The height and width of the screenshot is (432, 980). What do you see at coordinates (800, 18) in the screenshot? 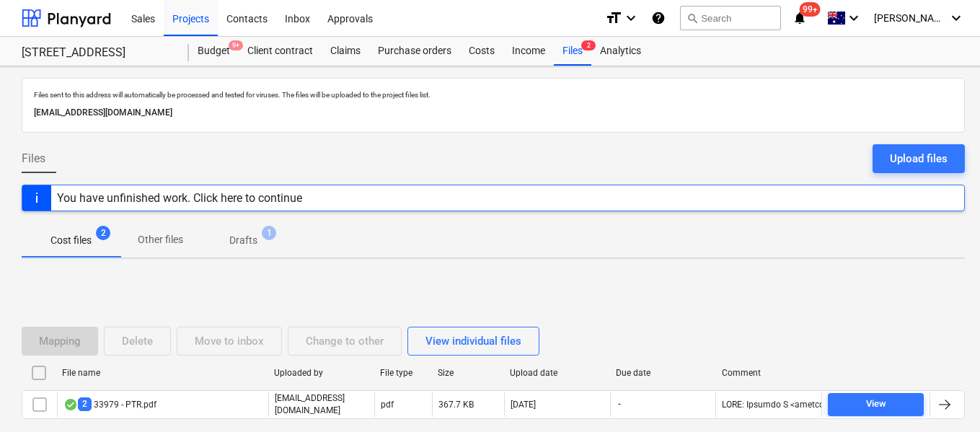
I see `i: notifications` at bounding box center [800, 18].